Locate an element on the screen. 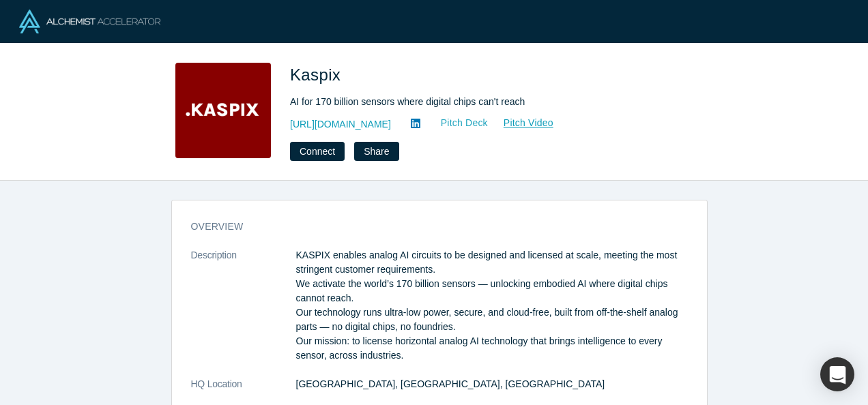 The height and width of the screenshot is (405, 868). h3: overview is located at coordinates (430, 226).